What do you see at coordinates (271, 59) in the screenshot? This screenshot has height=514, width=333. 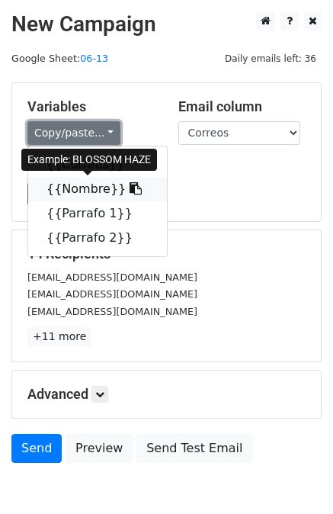 I see `span: Daily emails left: 36` at bounding box center [271, 59].